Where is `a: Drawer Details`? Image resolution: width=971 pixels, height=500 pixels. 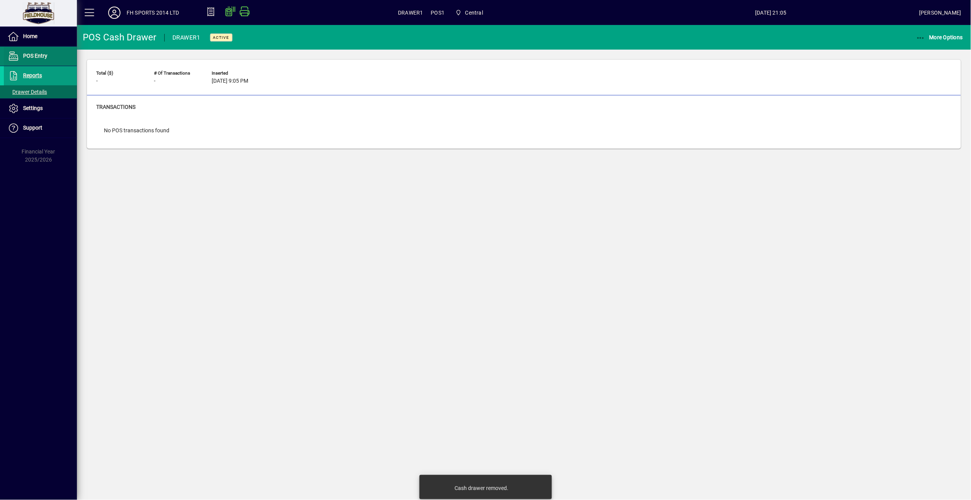
a: Drawer Details is located at coordinates (40, 92).